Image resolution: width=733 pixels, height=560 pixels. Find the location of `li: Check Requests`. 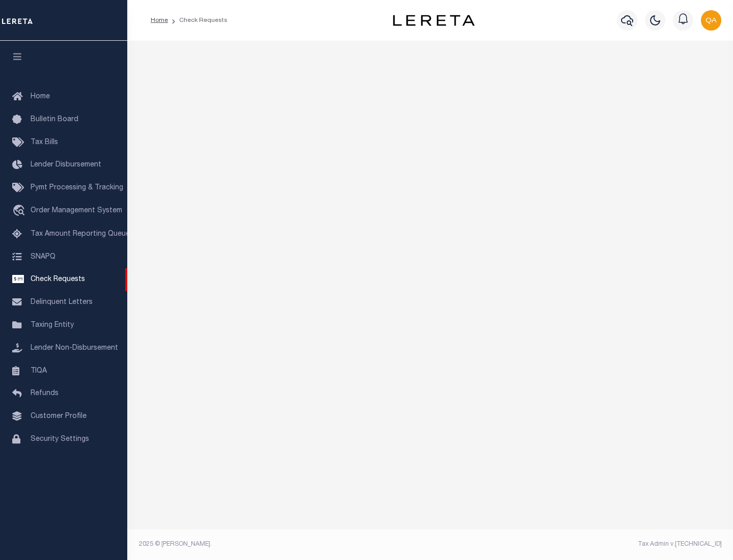

li: Check Requests is located at coordinates (198, 21).